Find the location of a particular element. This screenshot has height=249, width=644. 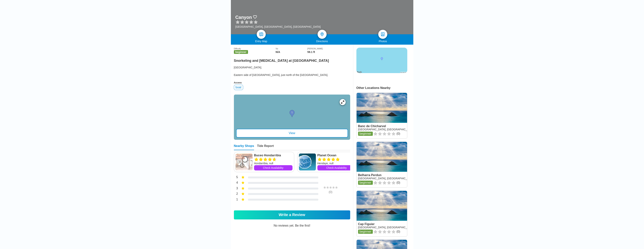

div: 1 is located at coordinates (236, 200).